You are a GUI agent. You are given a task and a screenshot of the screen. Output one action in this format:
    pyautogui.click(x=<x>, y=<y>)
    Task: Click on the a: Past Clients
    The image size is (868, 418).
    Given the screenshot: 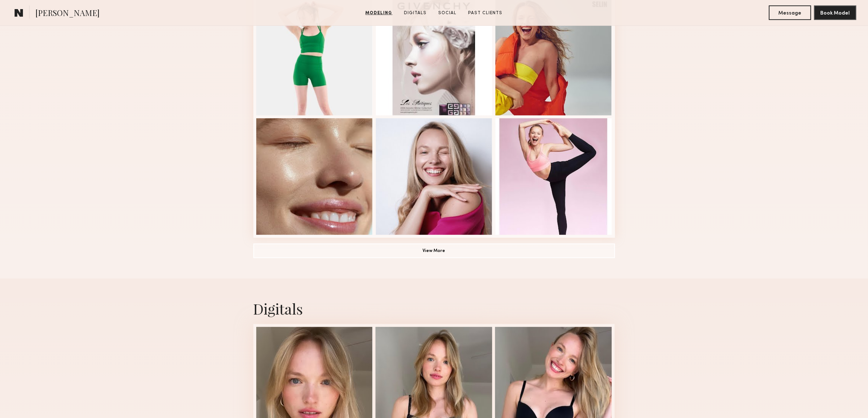 What is the action you would take?
    pyautogui.click(x=486, y=13)
    